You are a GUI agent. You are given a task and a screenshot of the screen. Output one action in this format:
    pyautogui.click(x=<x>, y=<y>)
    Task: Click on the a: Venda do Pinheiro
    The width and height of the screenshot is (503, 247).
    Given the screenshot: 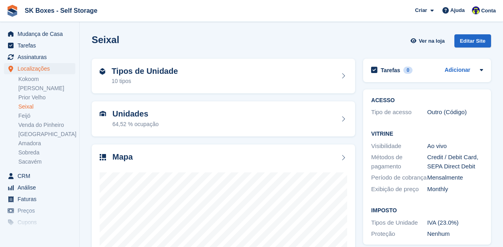 What is the action you would take?
    pyautogui.click(x=47, y=125)
    